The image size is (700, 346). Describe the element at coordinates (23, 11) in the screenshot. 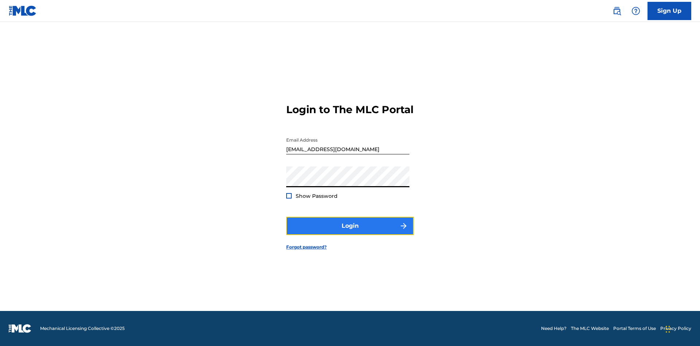

I see `img: MLC Logo` at that location.